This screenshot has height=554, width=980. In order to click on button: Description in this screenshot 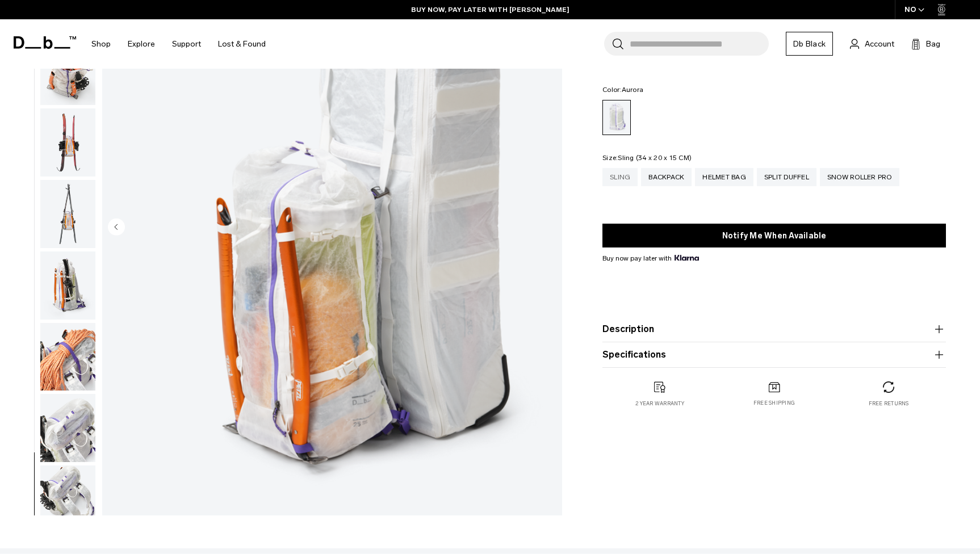, I will do `click(773, 329)`.